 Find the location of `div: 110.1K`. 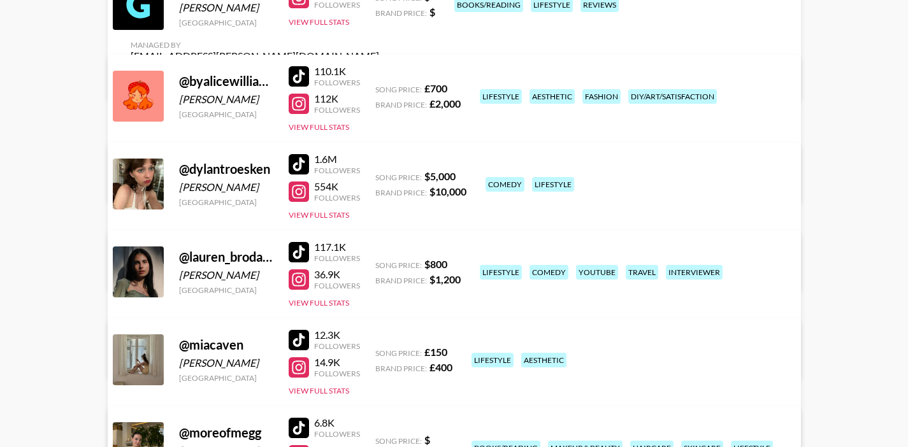

div: 110.1K is located at coordinates (337, 71).